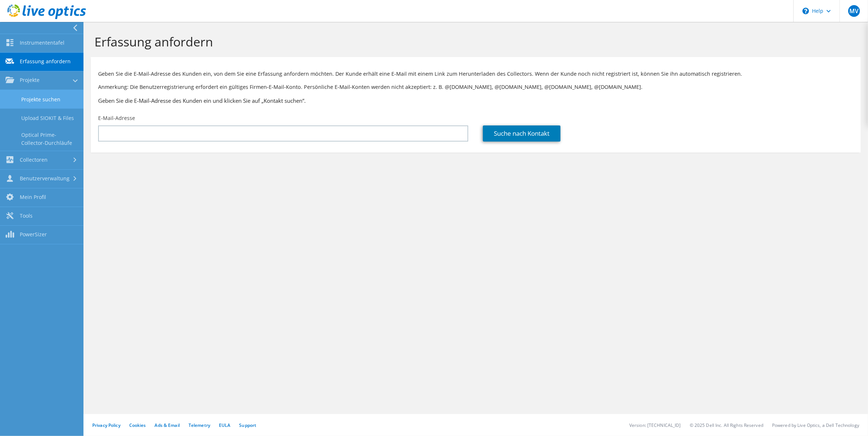 The width and height of the screenshot is (868, 436). Describe the element at coordinates (475, 101) in the screenshot. I see `h3: Geben Sie die E-Mail-Adresse des Kunden ein und klicken Sie auf „Kontakt suchen“.` at that location.